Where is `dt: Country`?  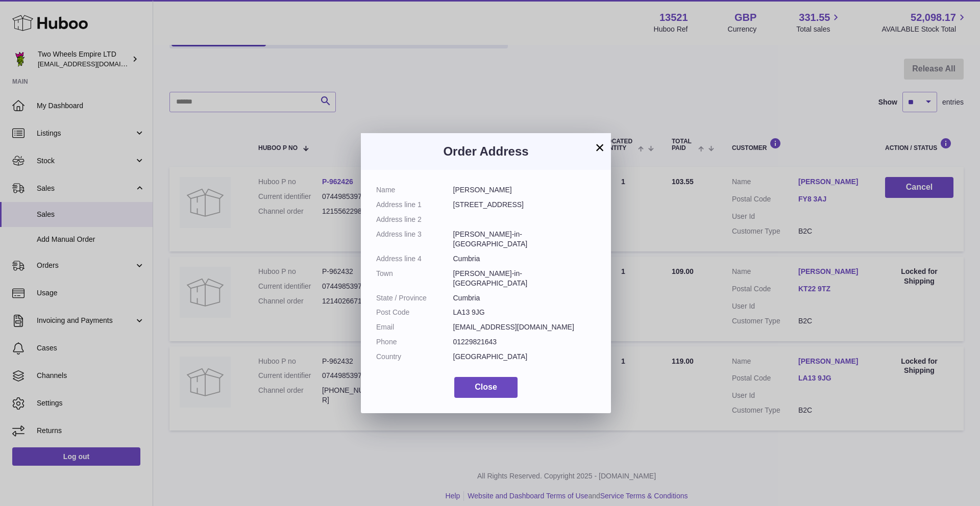
dt: Country is located at coordinates (414, 357).